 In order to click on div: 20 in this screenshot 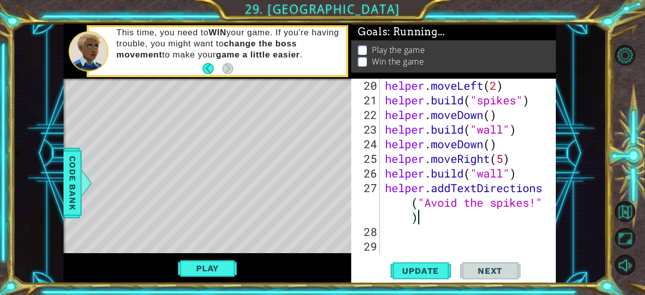, I will do `click(366, 85)`.